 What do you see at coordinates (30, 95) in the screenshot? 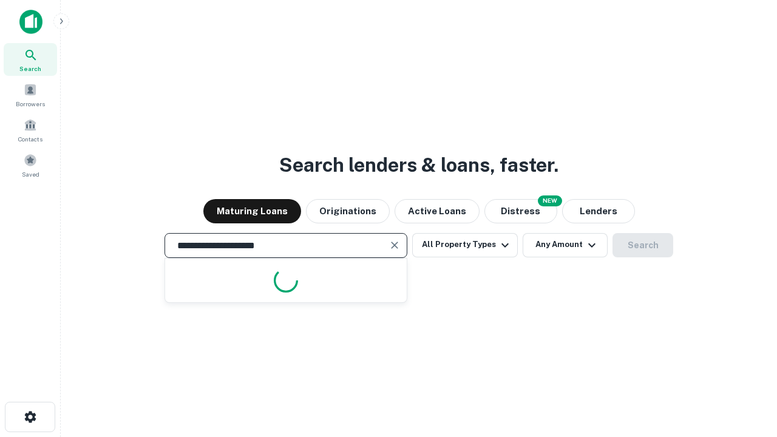
I see `div: Borrowers` at bounding box center [30, 95].